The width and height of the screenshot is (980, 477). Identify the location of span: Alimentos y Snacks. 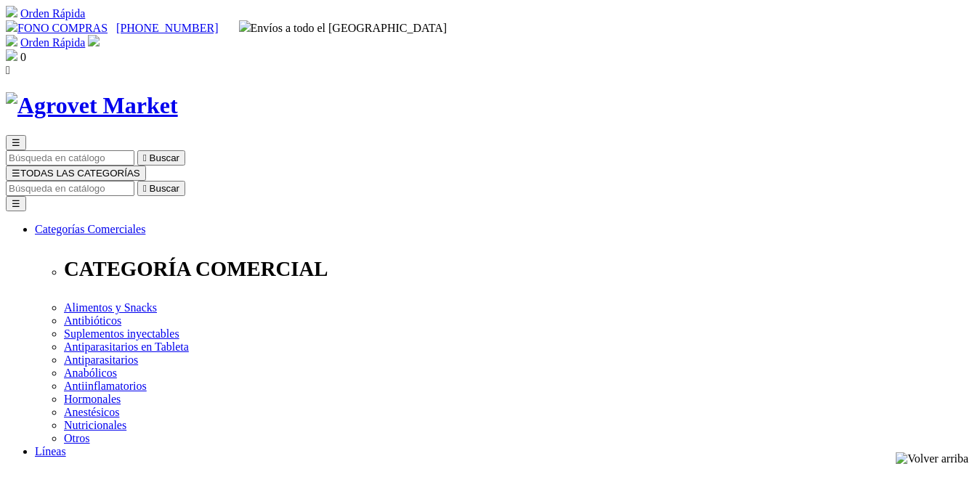
(110, 307).